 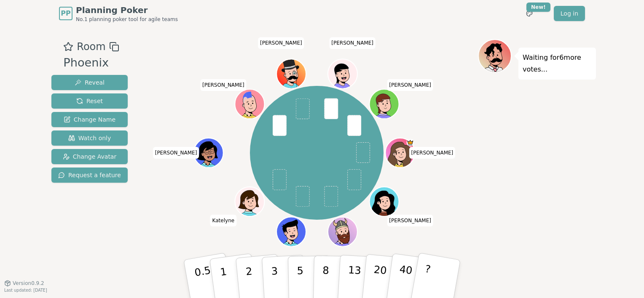 What do you see at coordinates (89, 82) in the screenshot?
I see `span: Reveal` at bounding box center [89, 82].